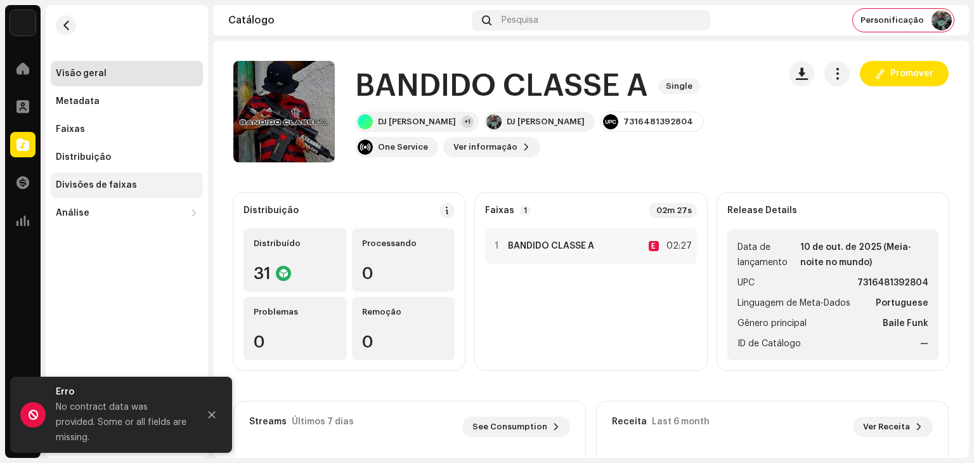 The image size is (974, 463). Describe the element at coordinates (629, 422) in the screenshot. I see `div: Receita` at that location.